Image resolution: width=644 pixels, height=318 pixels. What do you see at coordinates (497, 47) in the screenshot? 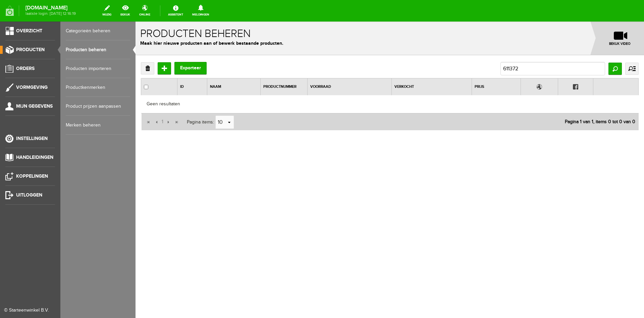
I see `a: uitgebreid zoeken` at bounding box center [497, 47].